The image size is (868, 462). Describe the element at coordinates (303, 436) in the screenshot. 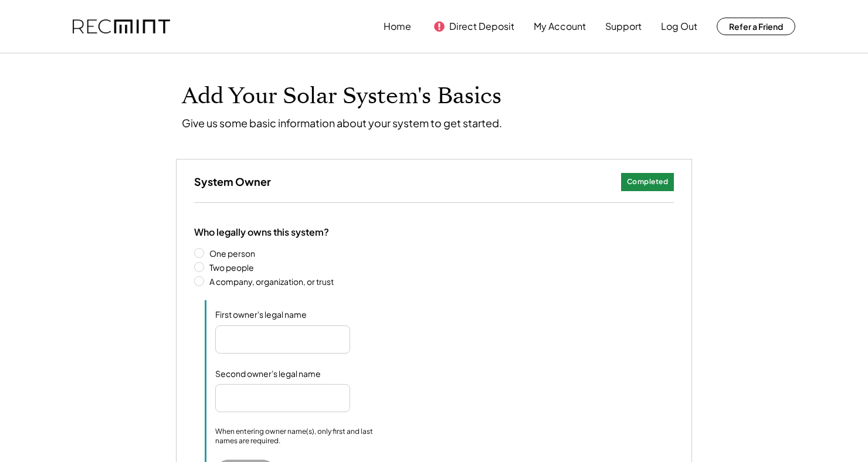

I see `div: When entering owner name(s), only first and last names are required.` at that location.